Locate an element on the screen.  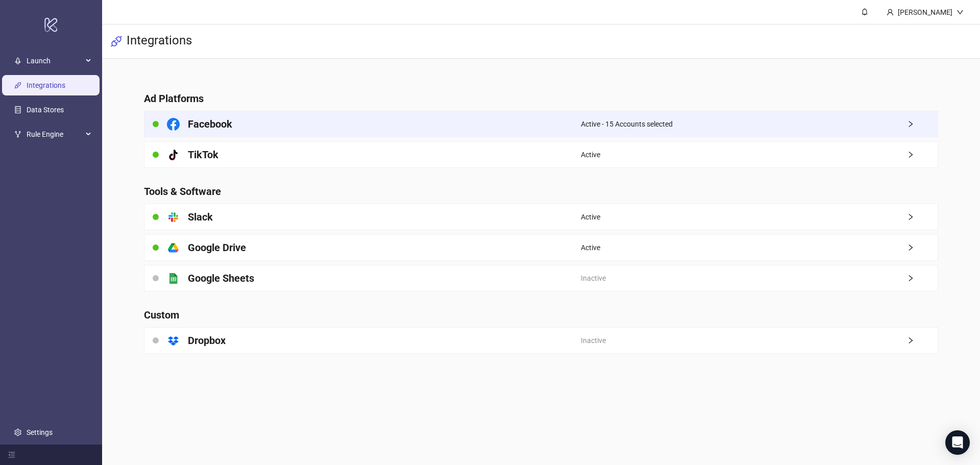
span: down is located at coordinates (960, 13).